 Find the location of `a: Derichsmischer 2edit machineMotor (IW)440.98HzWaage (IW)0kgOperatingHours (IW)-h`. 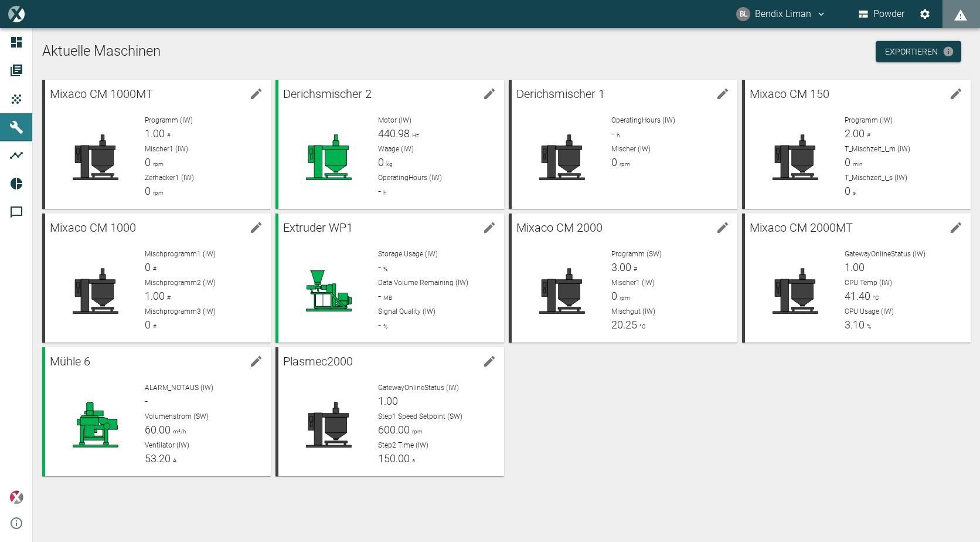

a: Derichsmischer 2edit machineMotor (IW)440.98HzWaage (IW)0kgOperatingHours (IW)-h is located at coordinates (389, 144).